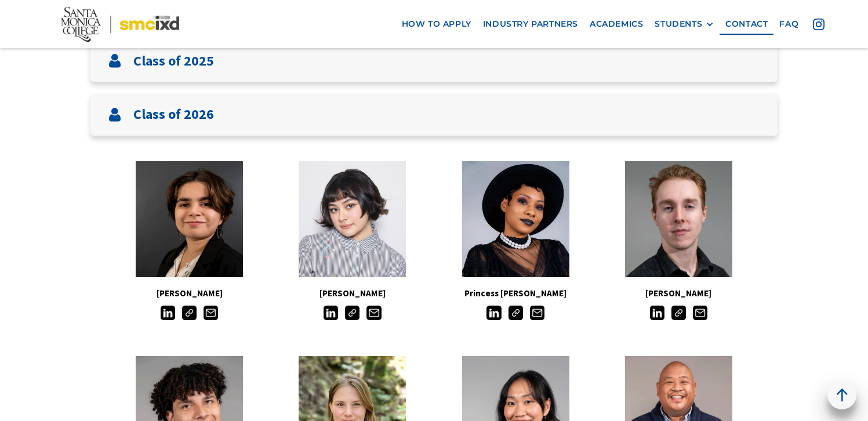 The width and height of the screenshot is (868, 421). I want to click on img: icon - instagram, so click(818, 24).